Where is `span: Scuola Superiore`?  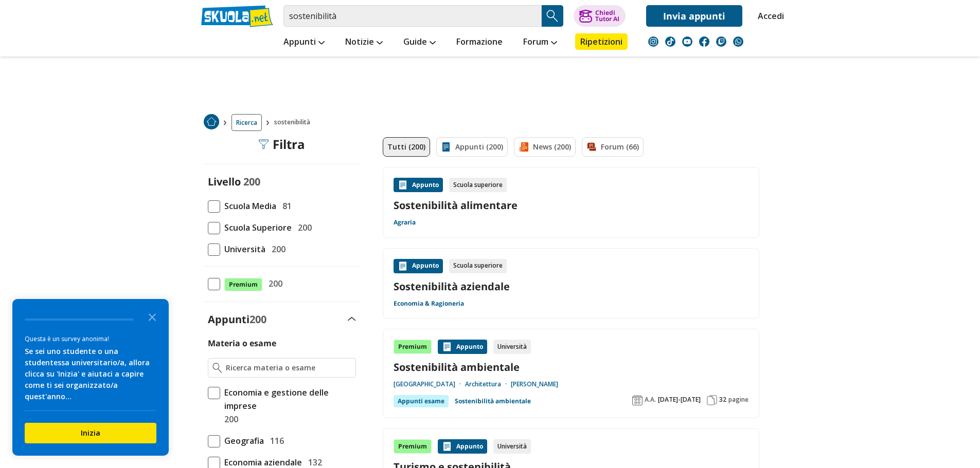
span: Scuola Superiore is located at coordinates (256, 228).